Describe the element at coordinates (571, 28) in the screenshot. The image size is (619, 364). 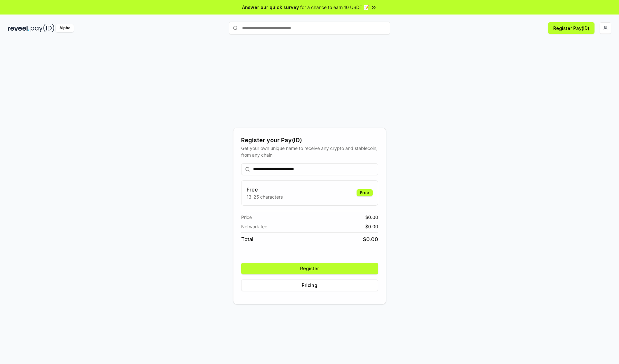
I see `button: Register Pay(ID)` at that location.